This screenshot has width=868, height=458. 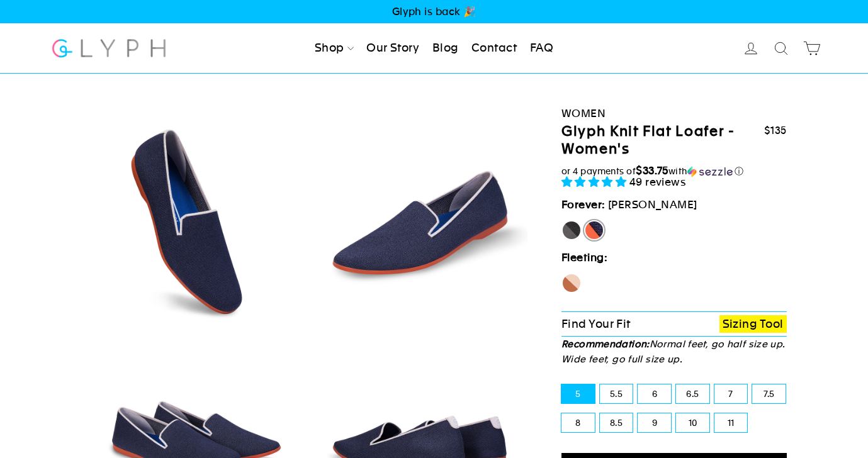 I want to click on label: Seahorse, so click(x=571, y=283).